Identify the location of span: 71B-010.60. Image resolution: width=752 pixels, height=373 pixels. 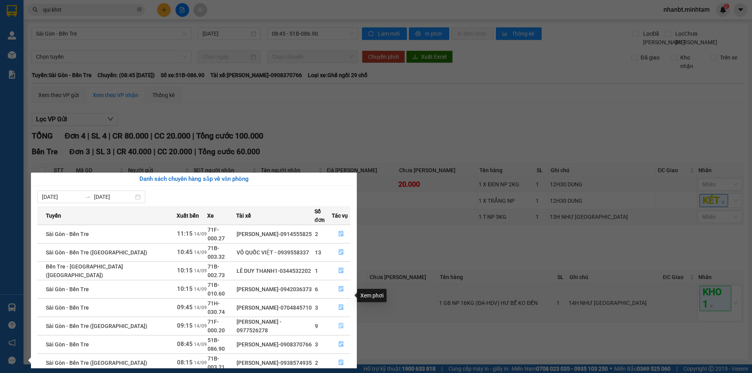
(216, 289).